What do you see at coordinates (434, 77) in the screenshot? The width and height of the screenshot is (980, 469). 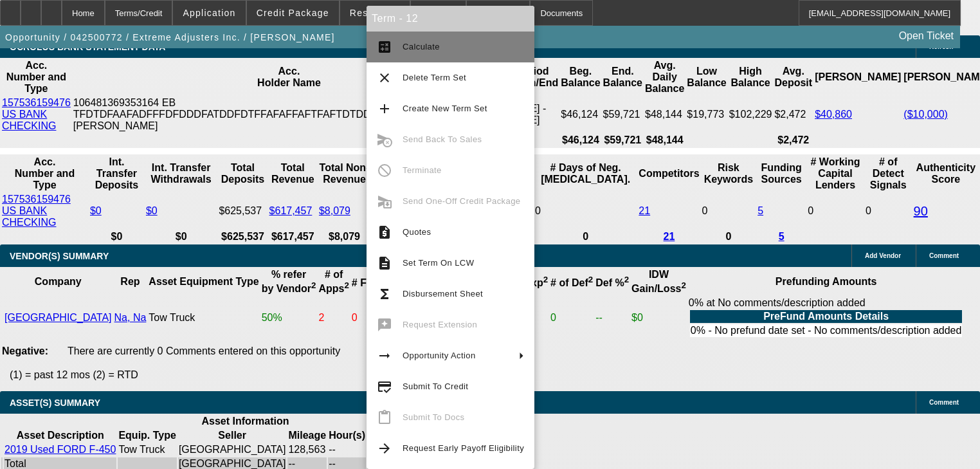 I see `span: Delete Term Set` at bounding box center [434, 77].